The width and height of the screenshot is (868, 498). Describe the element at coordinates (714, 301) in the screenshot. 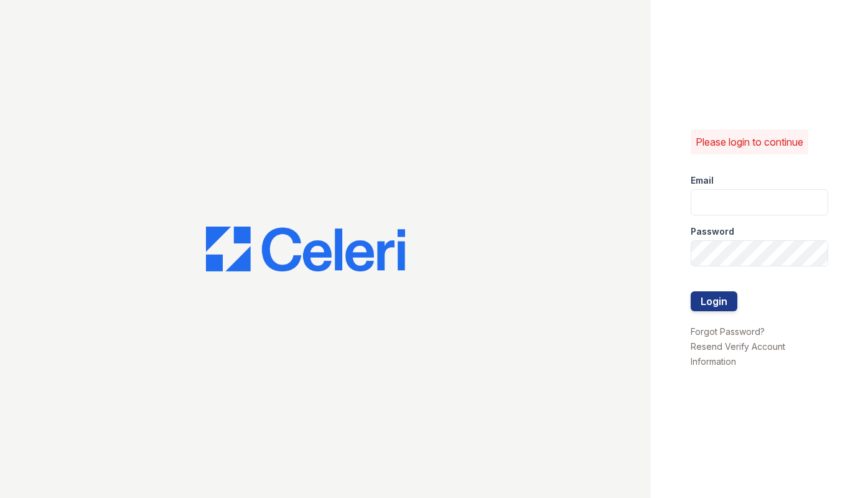

I see `button: Login` at that location.